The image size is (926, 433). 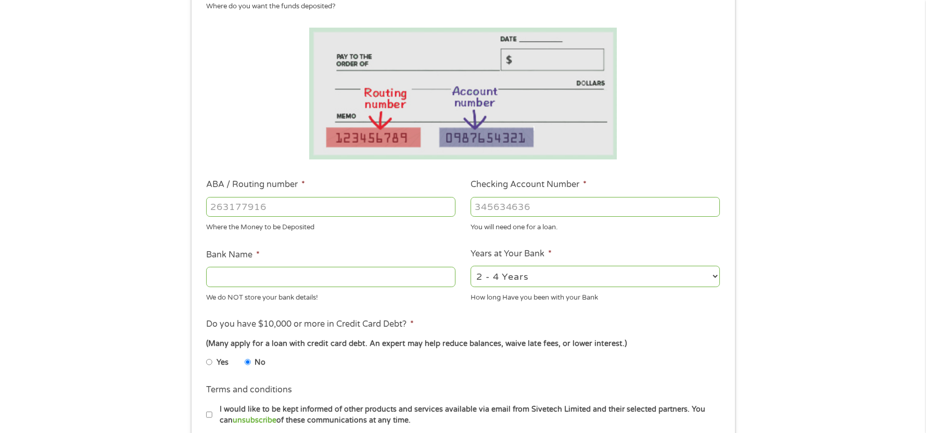 What do you see at coordinates (249, 389) in the screenshot?
I see `label: Terms and conditions` at bounding box center [249, 389].